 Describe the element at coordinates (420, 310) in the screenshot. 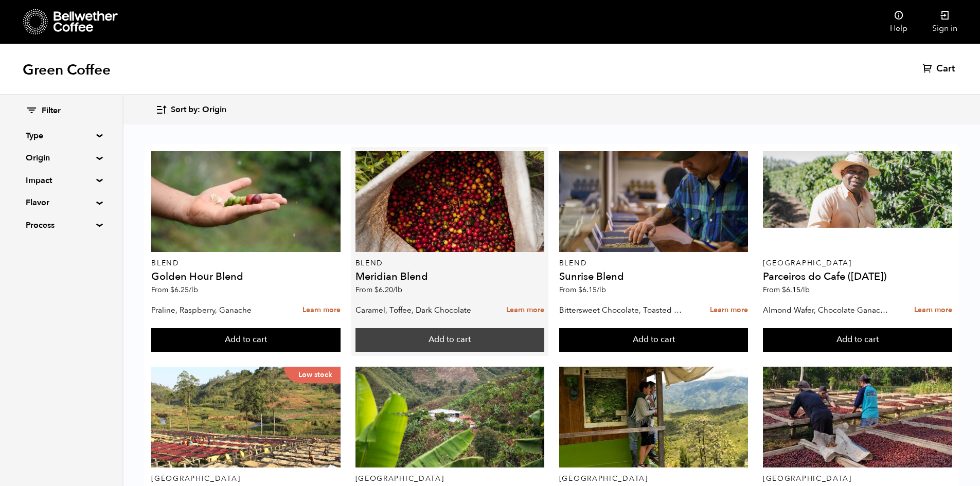

I see `p: Caramel, Toffee, Dark Chocolate` at that location.